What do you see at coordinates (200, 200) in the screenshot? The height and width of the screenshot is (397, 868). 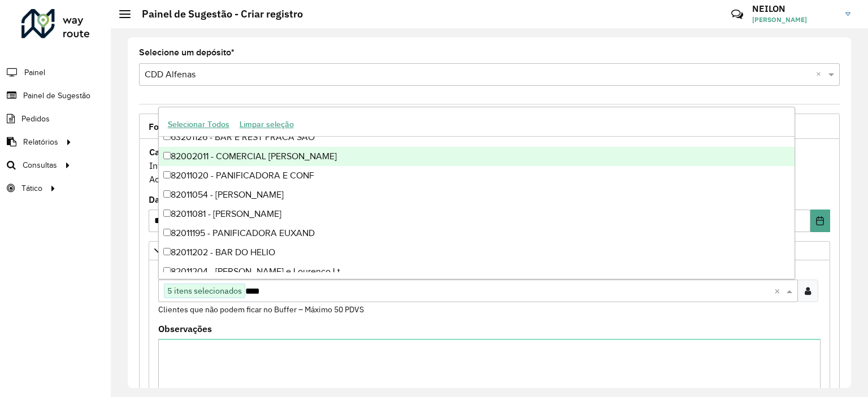 I see `label: Data de Vigência Inicial` at bounding box center [200, 200].